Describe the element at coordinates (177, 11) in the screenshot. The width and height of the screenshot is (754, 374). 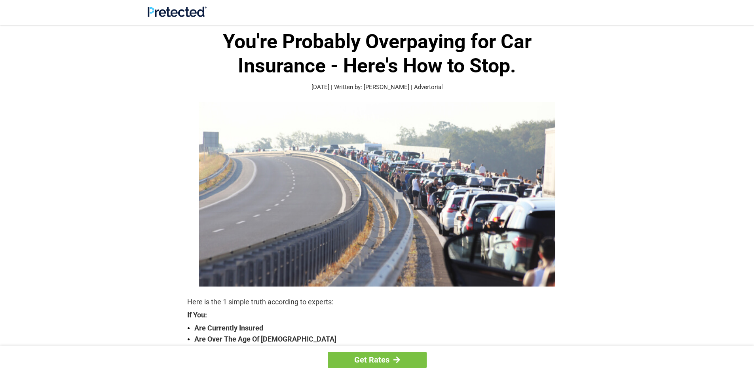
I see `img: Site Logo` at that location.